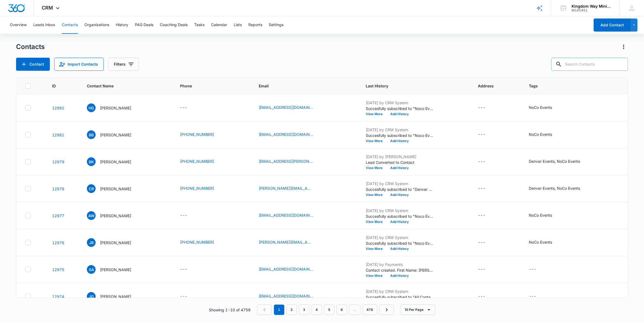 Image resolution: width=644 pixels, height=322 pixels. Describe the element at coordinates (91, 270) in the screenshot. I see `span: SA` at that location.